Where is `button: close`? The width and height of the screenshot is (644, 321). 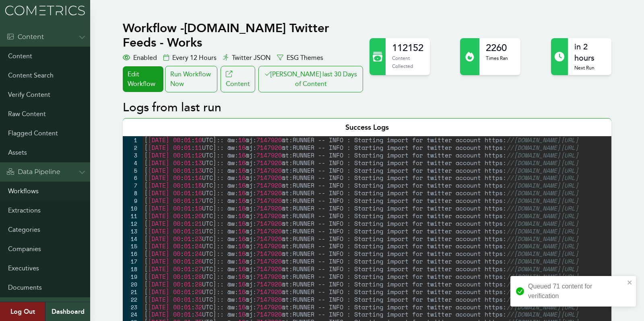
button: close is located at coordinates (630, 283).